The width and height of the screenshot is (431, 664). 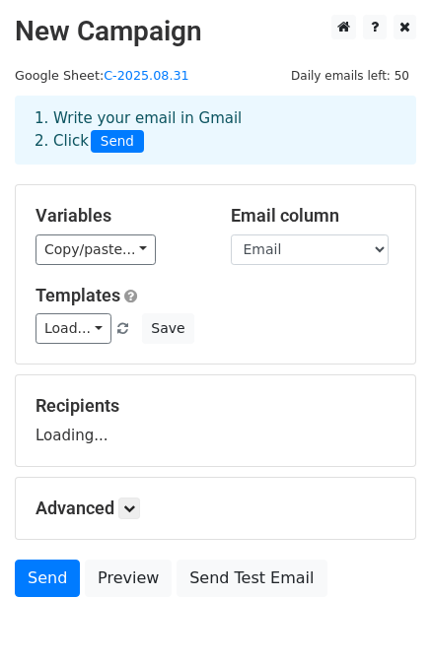 What do you see at coordinates (47, 579) in the screenshot?
I see `a: Send` at bounding box center [47, 579].